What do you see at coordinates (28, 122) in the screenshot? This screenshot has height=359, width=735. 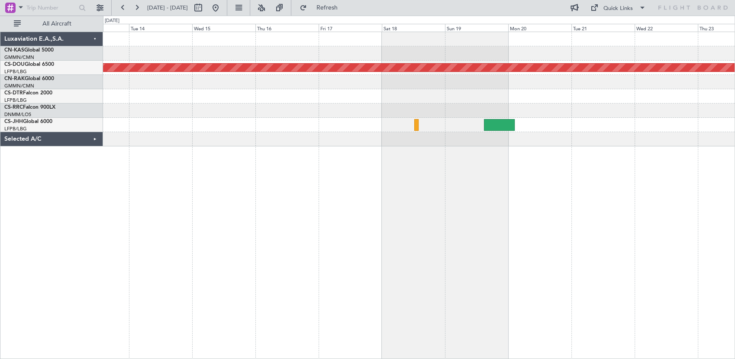 I see `a: CS-JHHGlobal 6000` at bounding box center [28, 122].